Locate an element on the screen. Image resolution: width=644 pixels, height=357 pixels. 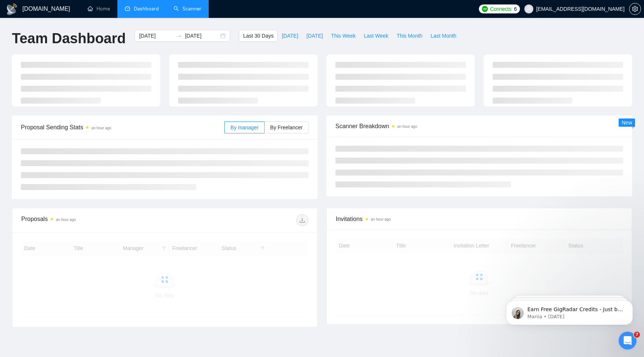
span: Scanner Breakdown is located at coordinates (479, 126).